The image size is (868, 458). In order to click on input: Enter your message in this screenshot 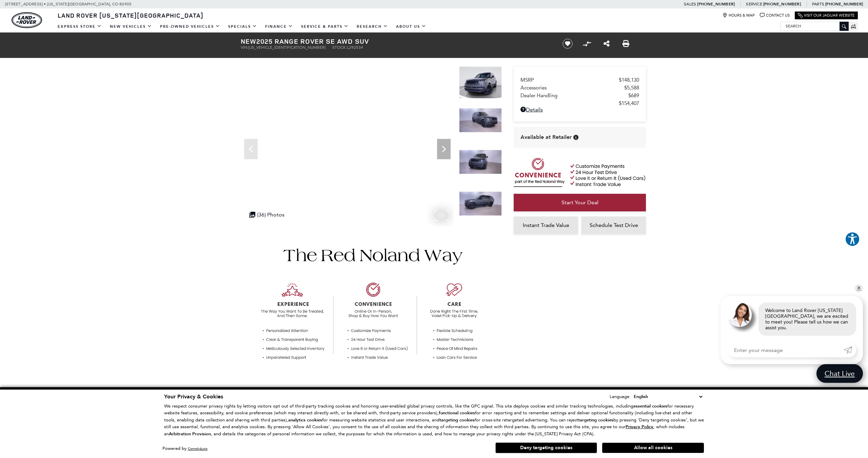, I will do `click(786, 351)`.